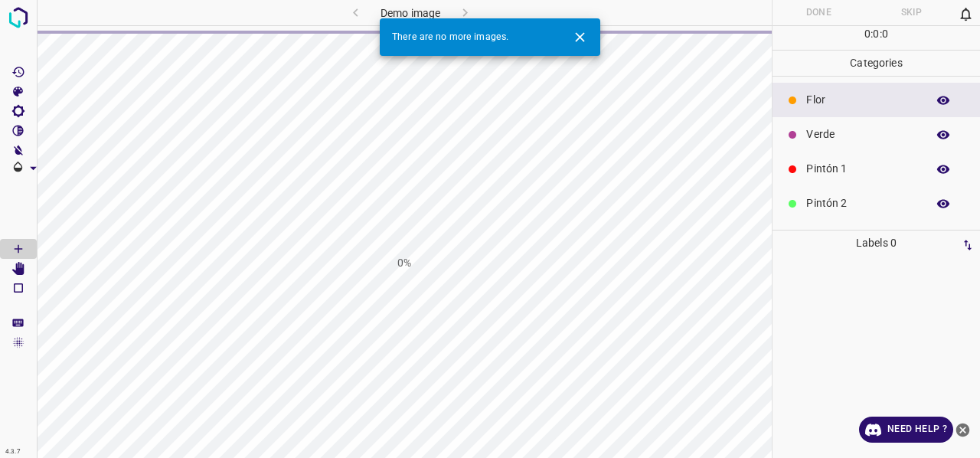  What do you see at coordinates (862, 99) in the screenshot?
I see `p: Flor` at bounding box center [862, 99].